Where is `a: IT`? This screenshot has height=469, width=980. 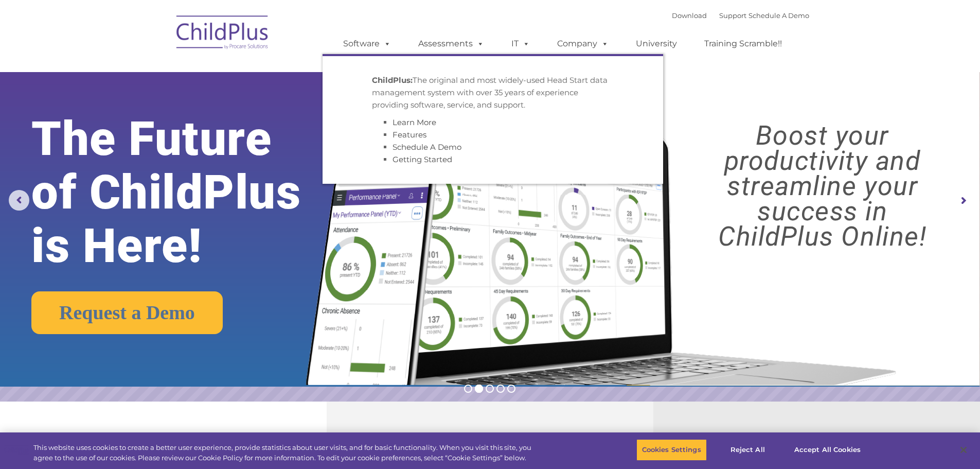
a: IT is located at coordinates (520, 44).